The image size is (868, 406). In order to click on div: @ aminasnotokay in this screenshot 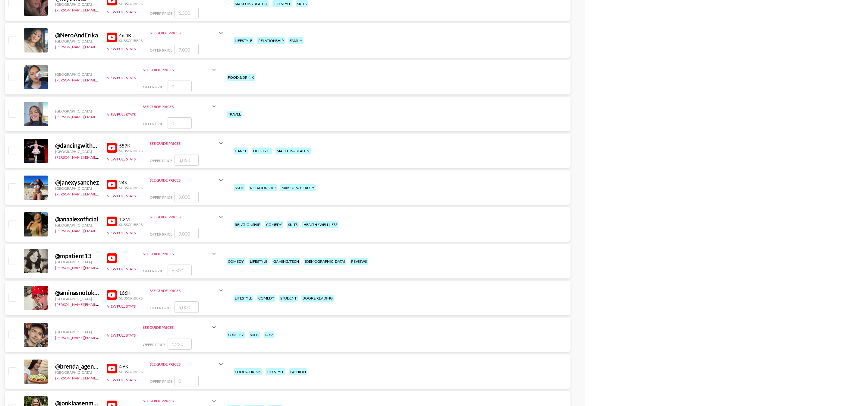, I will do `click(78, 293)`.